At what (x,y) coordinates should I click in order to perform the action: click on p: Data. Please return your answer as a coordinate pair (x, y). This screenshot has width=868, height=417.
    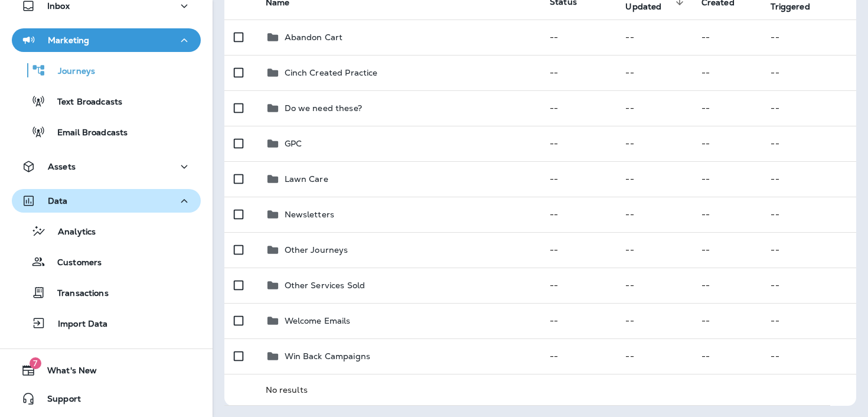
    Looking at the image, I should click on (58, 201).